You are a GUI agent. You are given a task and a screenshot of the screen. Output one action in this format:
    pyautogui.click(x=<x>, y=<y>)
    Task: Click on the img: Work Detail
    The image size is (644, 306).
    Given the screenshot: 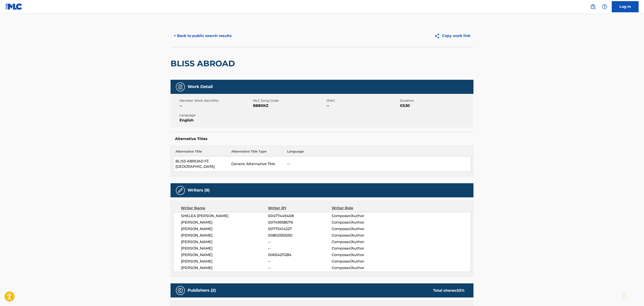 What is the action you would take?
    pyautogui.click(x=180, y=87)
    